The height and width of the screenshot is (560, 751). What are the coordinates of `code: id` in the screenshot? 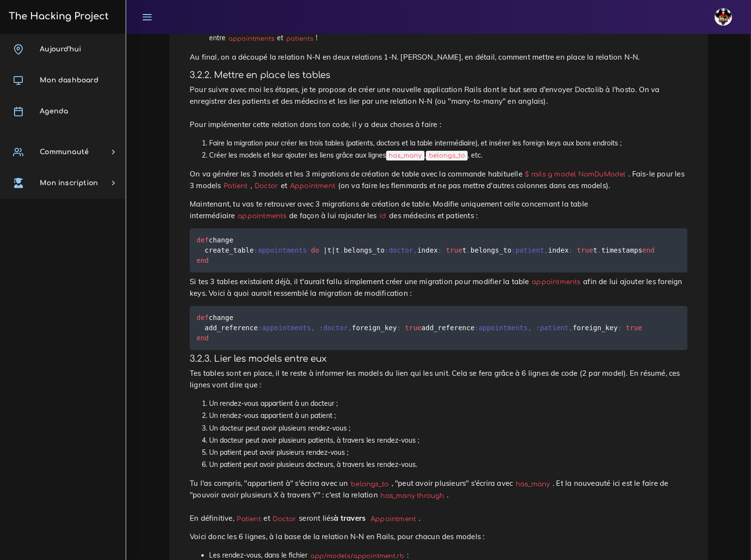 It's located at (383, 216).